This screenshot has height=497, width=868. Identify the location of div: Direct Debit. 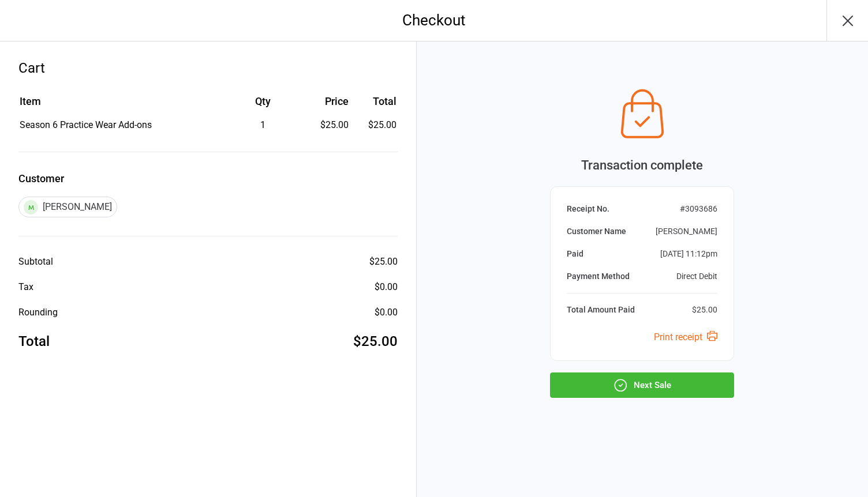
(697, 277).